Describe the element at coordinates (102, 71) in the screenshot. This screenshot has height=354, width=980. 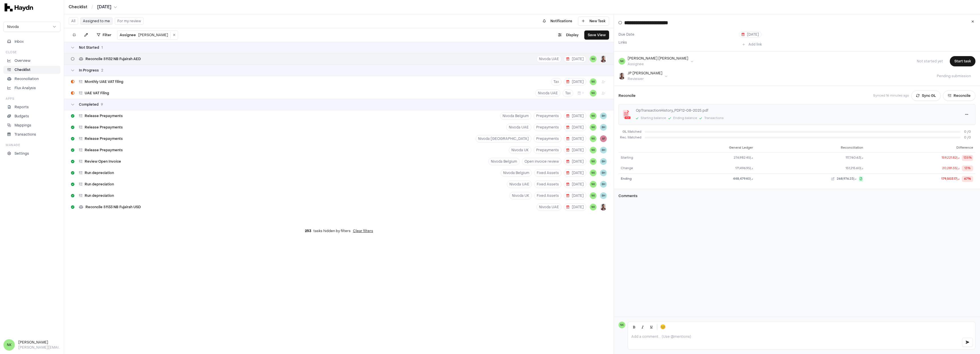
I see `span: 2` at that location.